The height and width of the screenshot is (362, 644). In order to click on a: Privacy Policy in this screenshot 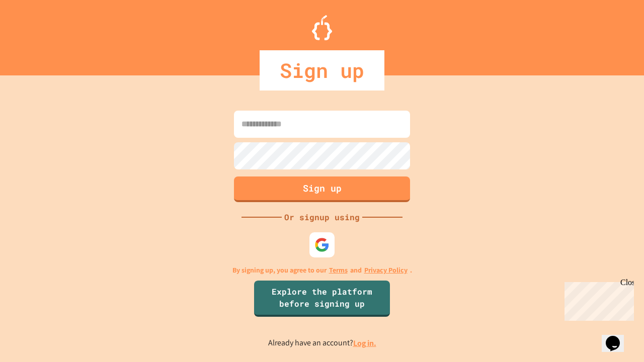, I will do `click(386, 270)`.